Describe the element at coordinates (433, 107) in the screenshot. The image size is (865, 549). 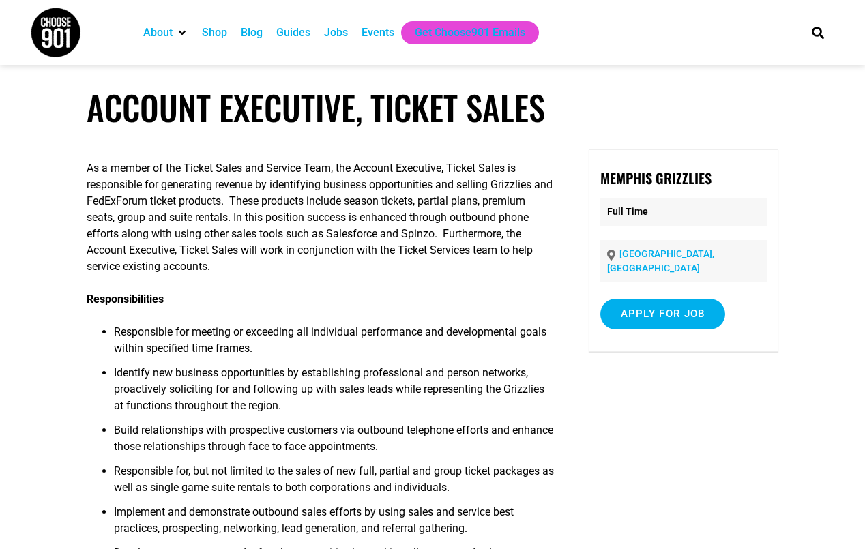
I see `h1: Account Executive, Ticket Sales` at that location.